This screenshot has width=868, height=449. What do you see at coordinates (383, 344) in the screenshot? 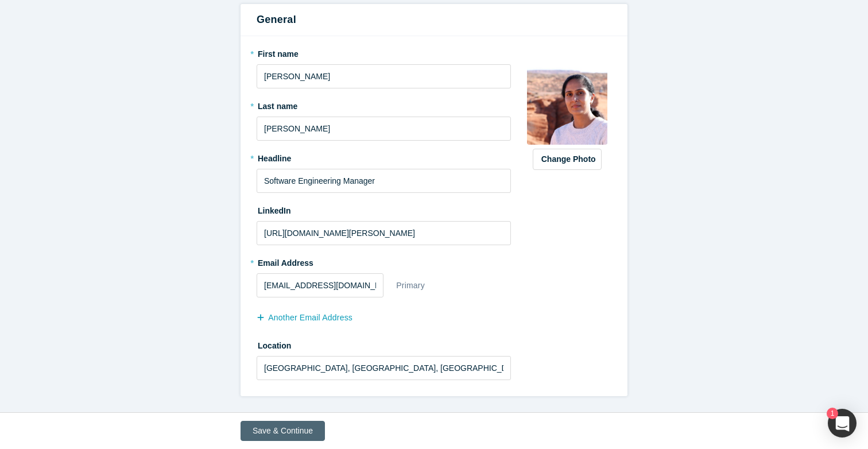
I see `label: Location` at bounding box center [383, 344].